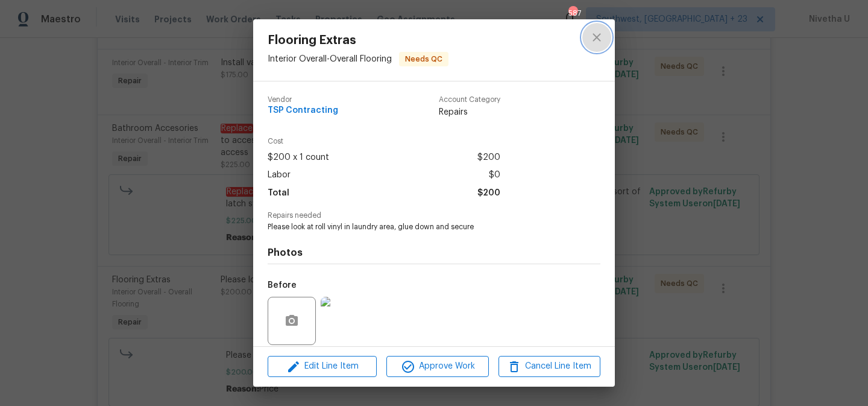 The height and width of the screenshot is (406, 868). Describe the element at coordinates (417, 227) in the screenshot. I see `span: Please look at roll vinyl in laundry area, glue down and secure` at that location.